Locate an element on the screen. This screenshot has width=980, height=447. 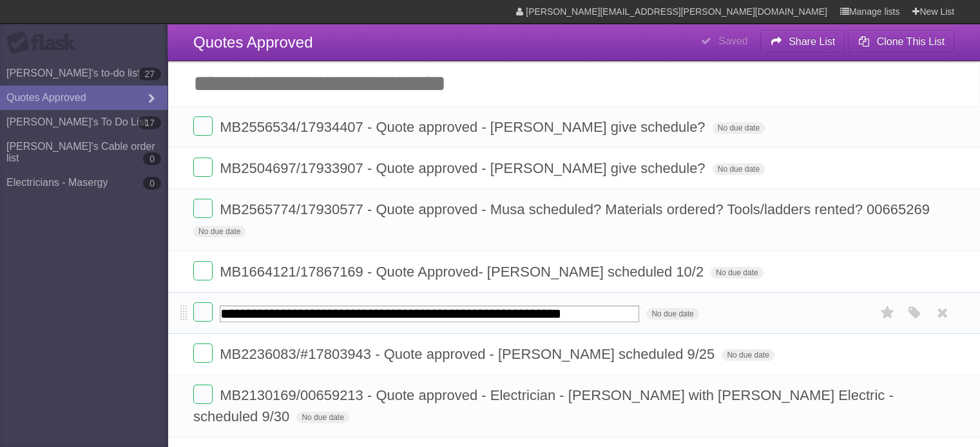
span: Quotes Approved is located at coordinates (252, 42).